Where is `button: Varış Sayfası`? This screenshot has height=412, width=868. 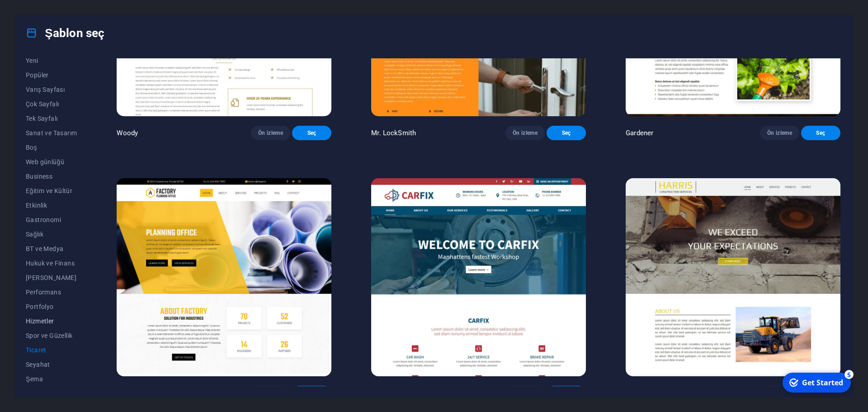
button: Varış Sayfası is located at coordinates (51, 90).